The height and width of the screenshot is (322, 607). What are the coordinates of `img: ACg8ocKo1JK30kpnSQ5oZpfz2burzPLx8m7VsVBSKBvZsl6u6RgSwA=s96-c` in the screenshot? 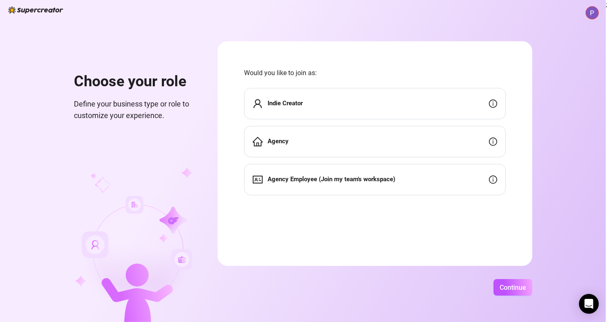 It's located at (592, 13).